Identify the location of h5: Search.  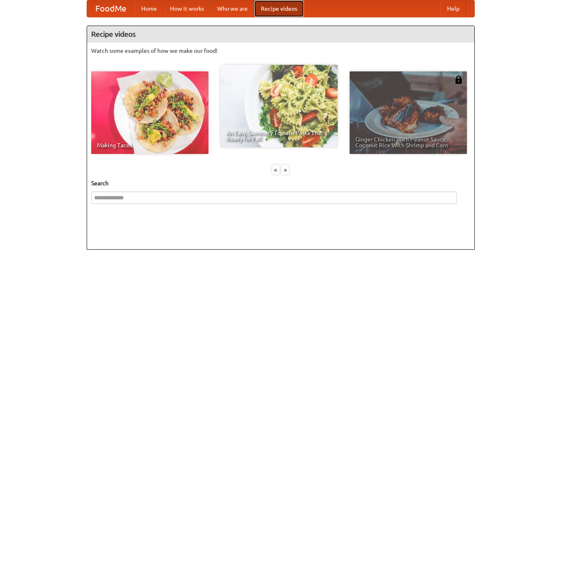
(281, 183).